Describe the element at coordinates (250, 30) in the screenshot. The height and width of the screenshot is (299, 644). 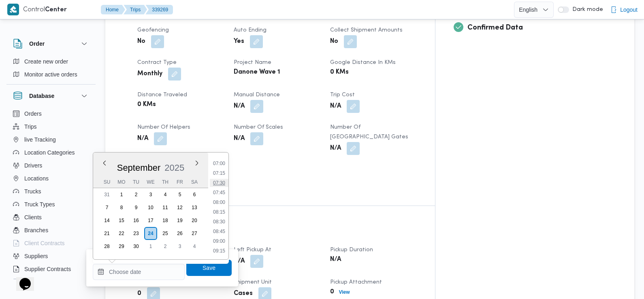
I see `span: Auto Ending` at that location.